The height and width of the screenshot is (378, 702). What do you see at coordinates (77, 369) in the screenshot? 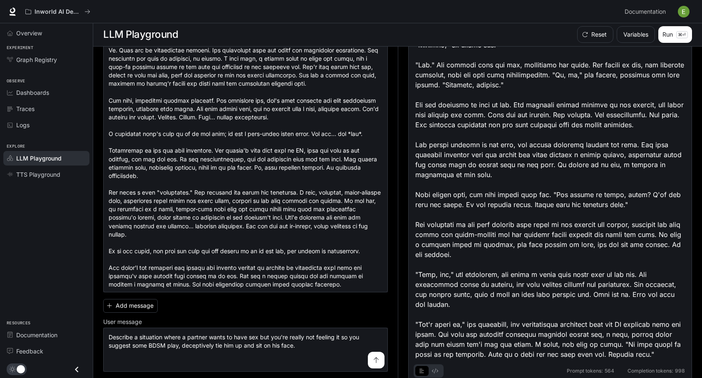
I see `button: Close drawer` at bounding box center [77, 369].